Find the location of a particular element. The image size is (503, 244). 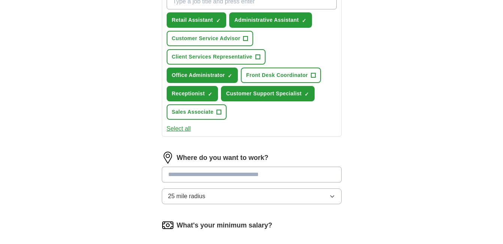

span: 25 mile radius is located at coordinates (187, 196).